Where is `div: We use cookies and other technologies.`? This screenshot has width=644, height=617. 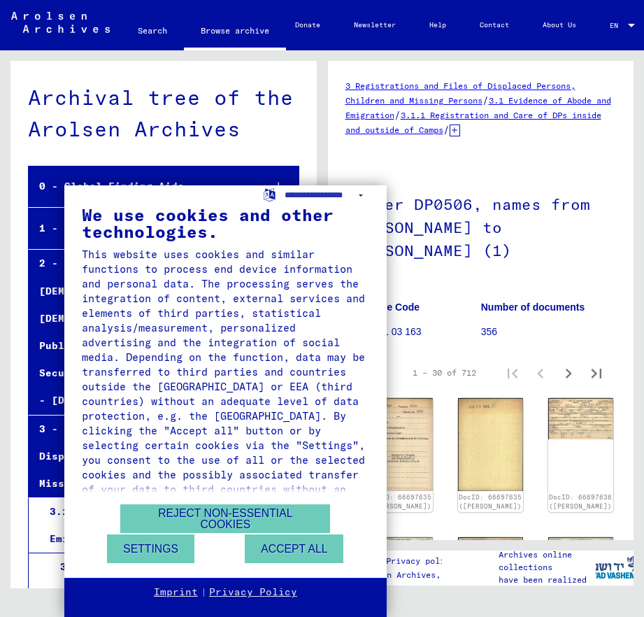 div: We use cookies and other technologies. is located at coordinates (225, 223).